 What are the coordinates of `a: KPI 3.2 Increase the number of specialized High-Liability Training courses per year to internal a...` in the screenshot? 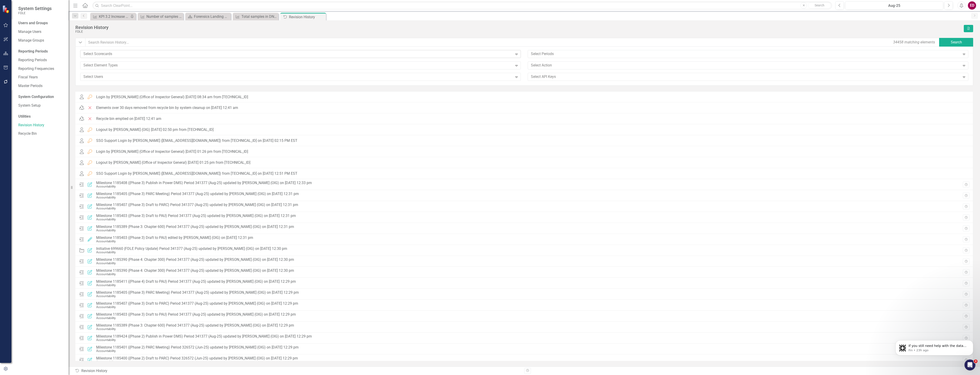 It's located at (110, 17).